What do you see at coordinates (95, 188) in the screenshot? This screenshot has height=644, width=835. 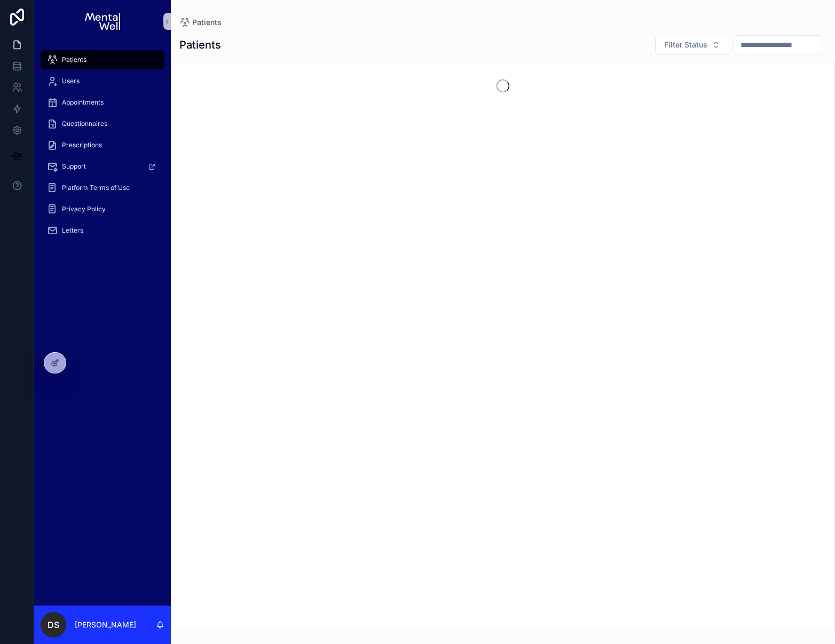 I see `span: Platform Terms of Use` at bounding box center [95, 188].